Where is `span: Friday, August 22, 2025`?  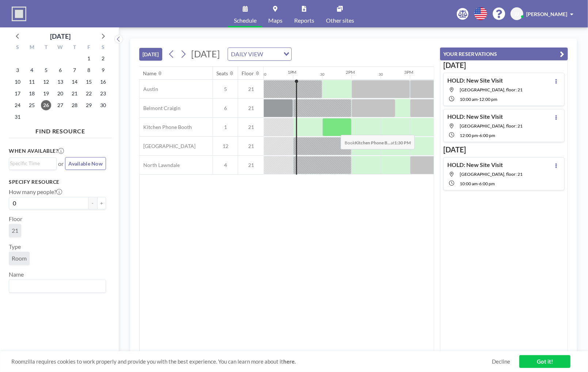 span: Friday, August 22, 2025 is located at coordinates (89, 93).